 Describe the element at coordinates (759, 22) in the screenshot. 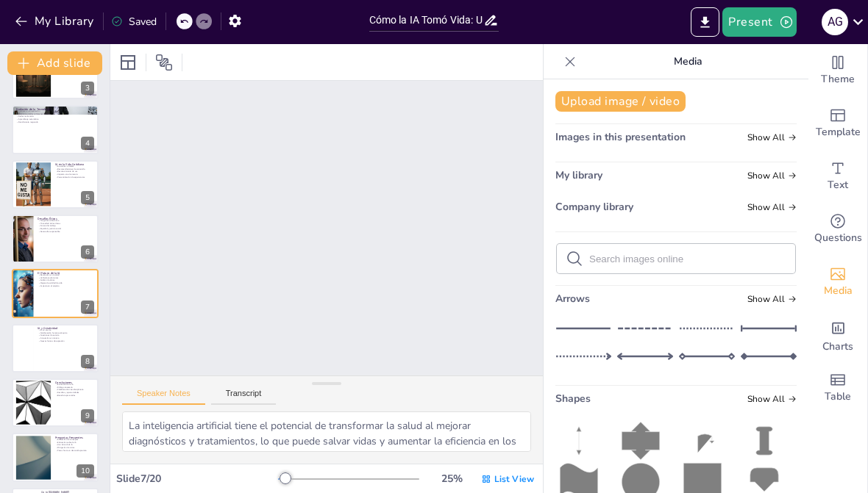

I see `button: Present` at that location.